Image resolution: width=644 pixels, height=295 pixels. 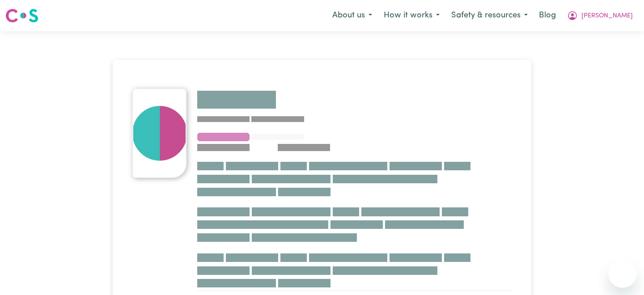 I want to click on button: About us, so click(x=352, y=16).